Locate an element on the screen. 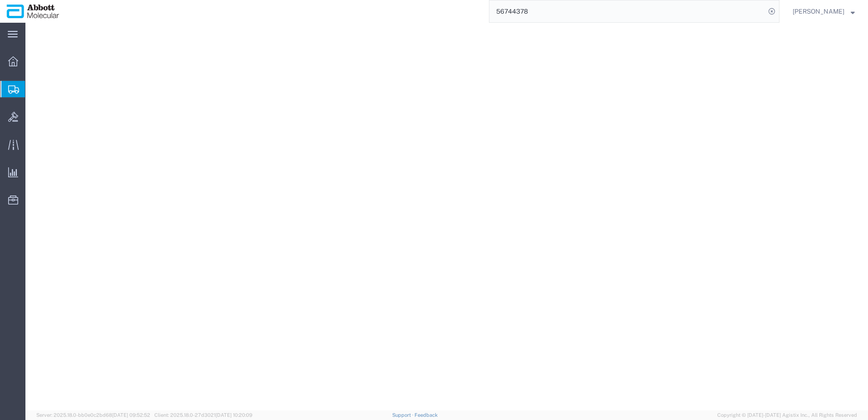 The width and height of the screenshot is (868, 420). span: Client: 2025.18.0-27d3021 is located at coordinates (204, 415).